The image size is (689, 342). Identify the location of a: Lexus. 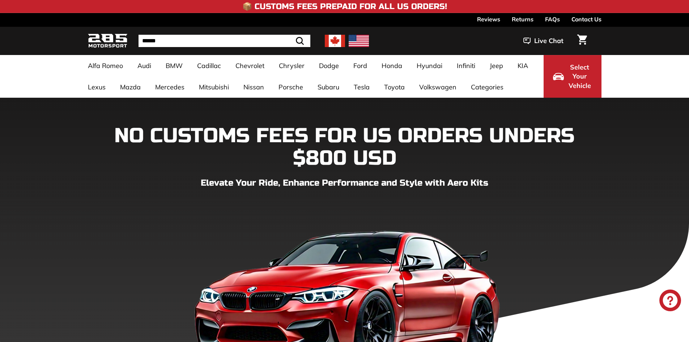
(97, 87).